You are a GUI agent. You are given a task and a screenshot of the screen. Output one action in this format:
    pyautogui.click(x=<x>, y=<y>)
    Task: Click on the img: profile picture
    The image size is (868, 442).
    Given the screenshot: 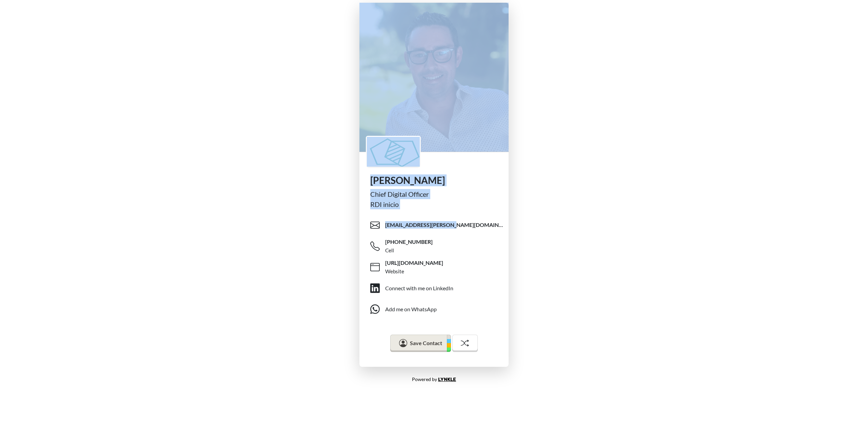 What is the action you would take?
    pyautogui.click(x=434, y=77)
    